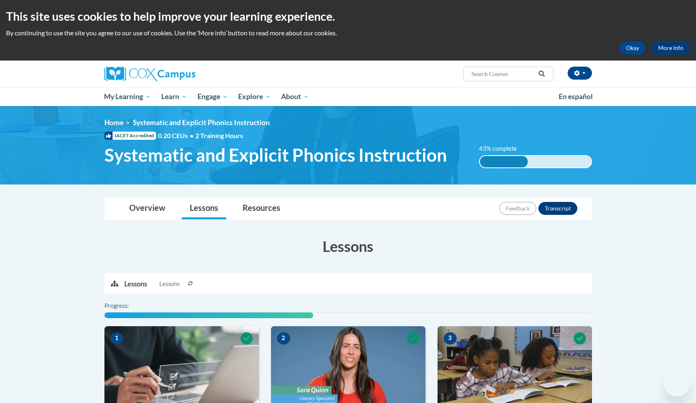 The image size is (696, 403). Describe the element at coordinates (576, 96) in the screenshot. I see `span: En español` at that location.